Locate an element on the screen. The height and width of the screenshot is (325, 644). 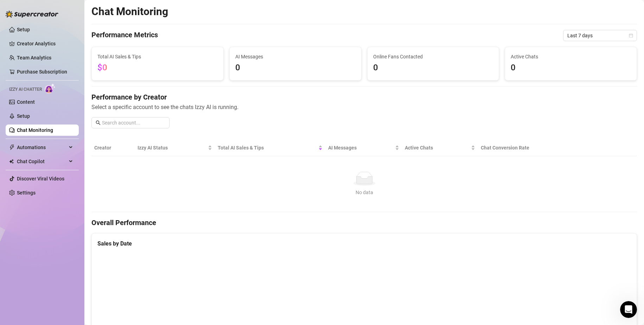
span: Last 7 days is located at coordinates (600, 35).